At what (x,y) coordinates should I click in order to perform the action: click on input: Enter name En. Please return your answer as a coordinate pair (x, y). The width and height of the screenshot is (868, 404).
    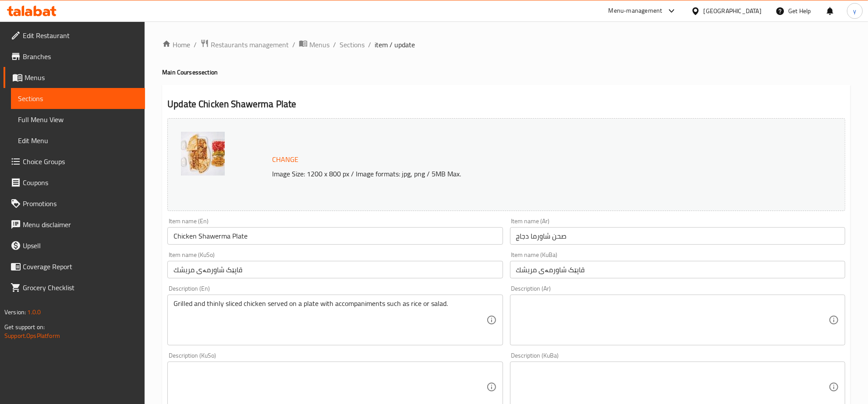
    Looking at the image, I should click on (335, 236).